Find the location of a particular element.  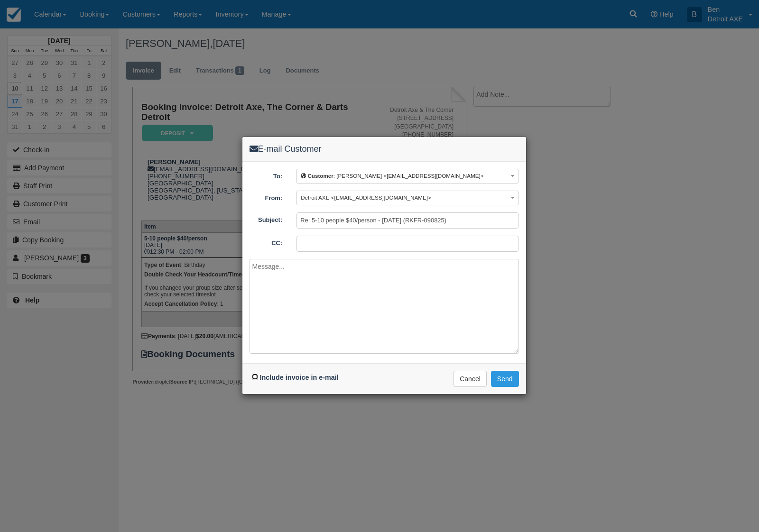

label: CC: is located at coordinates (266, 242).